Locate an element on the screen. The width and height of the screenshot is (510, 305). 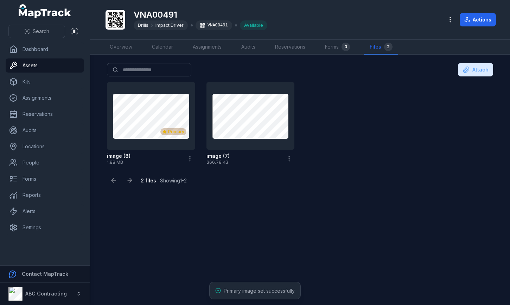
a: MapTrack is located at coordinates (45, 11).